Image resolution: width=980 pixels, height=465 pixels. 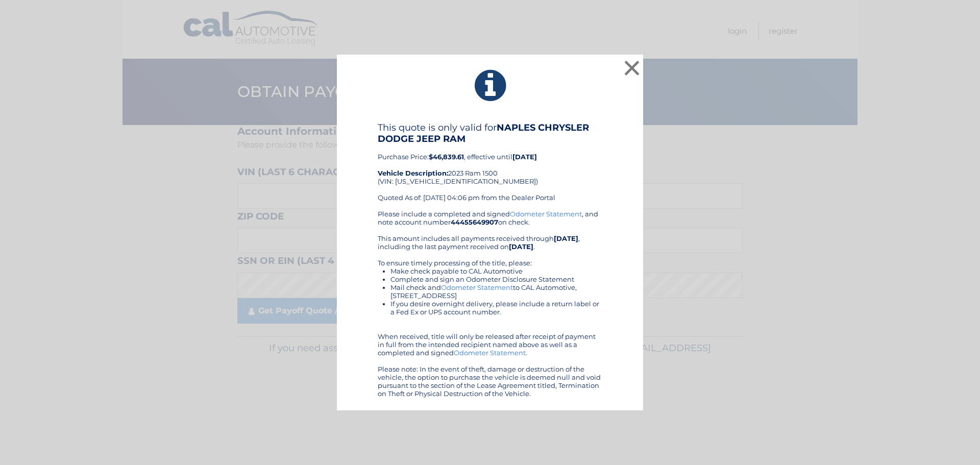 I want to click on li: Complete and sign an Odometer Disclosure Statement, so click(x=496, y=279).